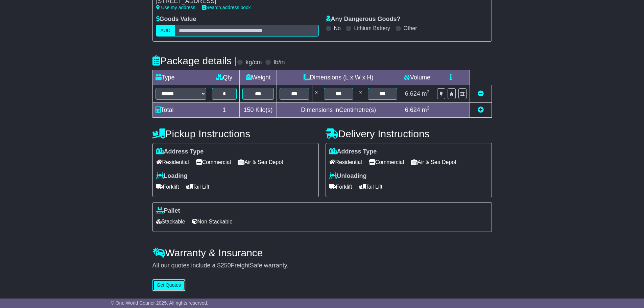  What do you see at coordinates (480, 110) in the screenshot?
I see `a: Add new item` at bounding box center [480, 110].